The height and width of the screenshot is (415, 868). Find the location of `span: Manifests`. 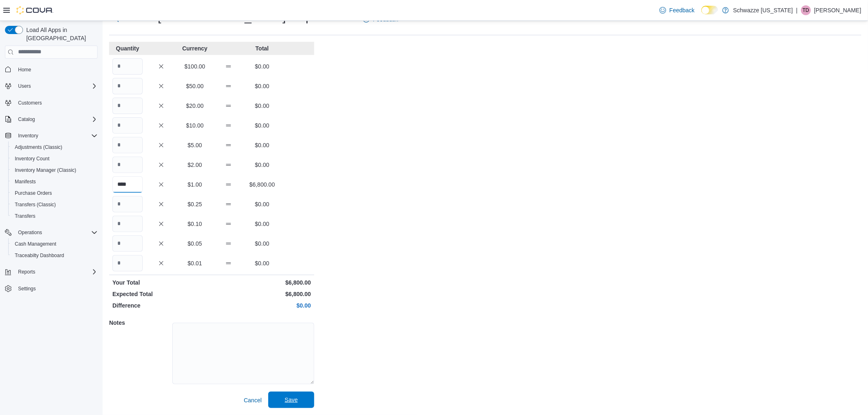

span: Manifests is located at coordinates (25, 182).